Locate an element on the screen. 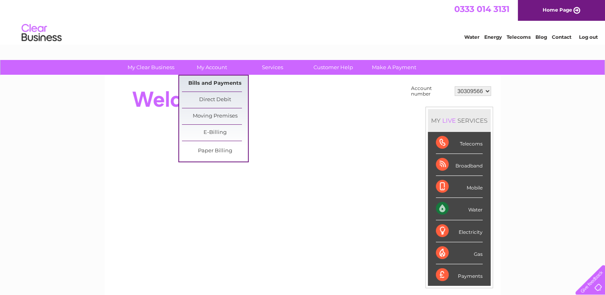 The width and height of the screenshot is (605, 295). a: 0333 014 3131 is located at coordinates (482, 9).